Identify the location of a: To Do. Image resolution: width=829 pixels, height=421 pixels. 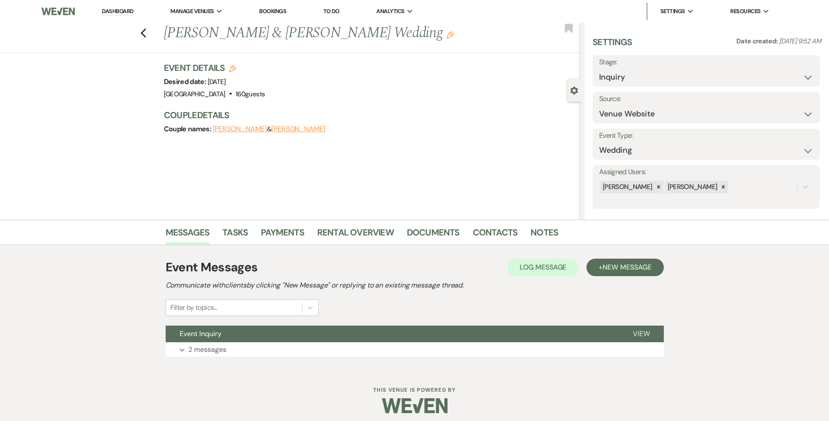
(331, 11).